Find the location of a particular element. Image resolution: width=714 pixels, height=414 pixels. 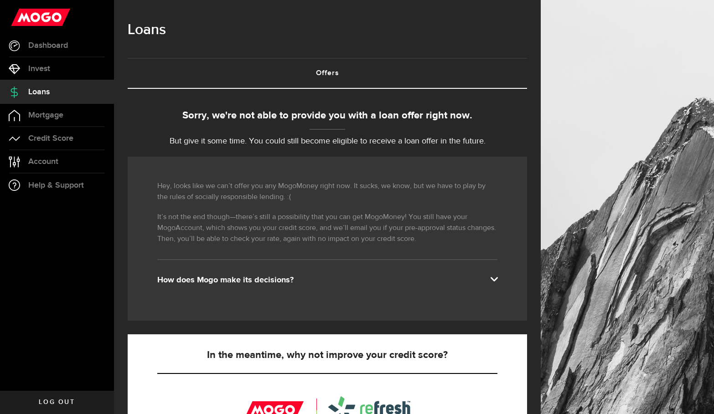

p: It’s not the end though—there’s still a possibility that you can get MogoMoney! You still have yo... is located at coordinates (327, 228).